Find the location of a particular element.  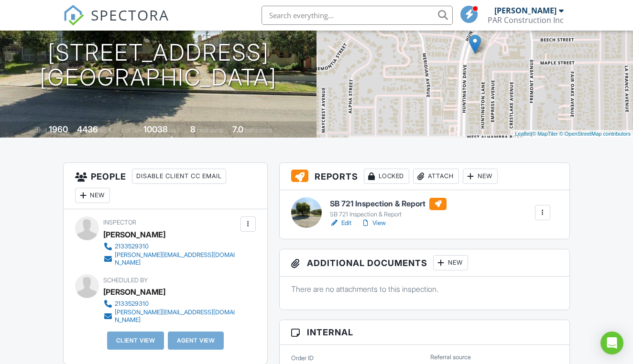

a: © MapTiler is located at coordinates (545, 134).